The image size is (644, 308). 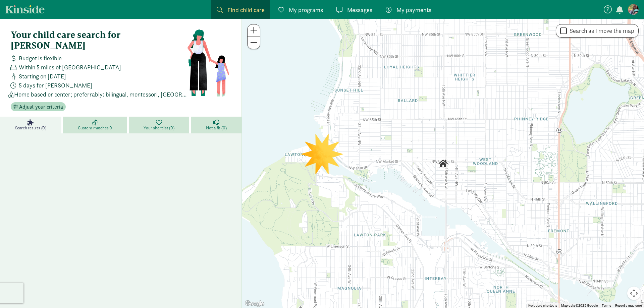 I want to click on span: Budget is flexible, so click(x=40, y=58).